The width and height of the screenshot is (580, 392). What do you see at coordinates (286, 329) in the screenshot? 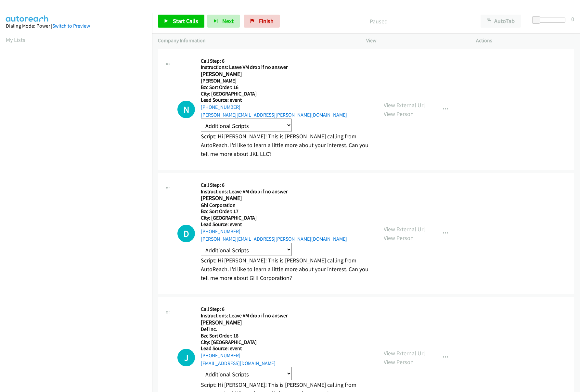
I see `h5: Def Inc.` at bounding box center [286, 329].